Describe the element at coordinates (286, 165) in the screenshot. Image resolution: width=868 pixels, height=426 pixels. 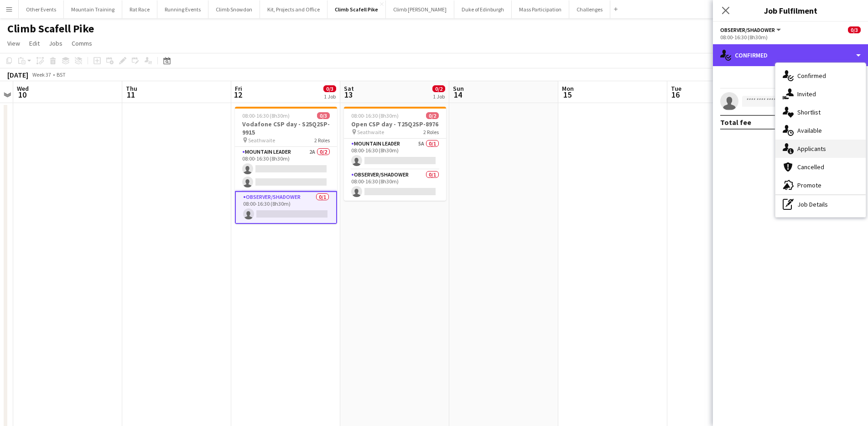
I see `div: 08:00-16:30 (8h30m)0/3Vodafone CSP day - S25Q2SP-9915 Seathwaite2 RolesMountain Leader2A0/208:00-...` at that location.